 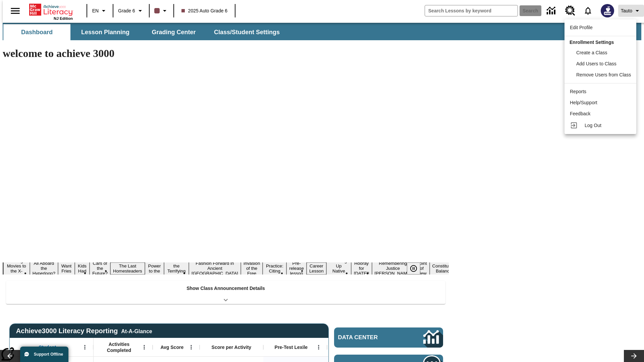 What do you see at coordinates (592, 42) in the screenshot?
I see `span: Enrollment Settings` at bounding box center [592, 42].